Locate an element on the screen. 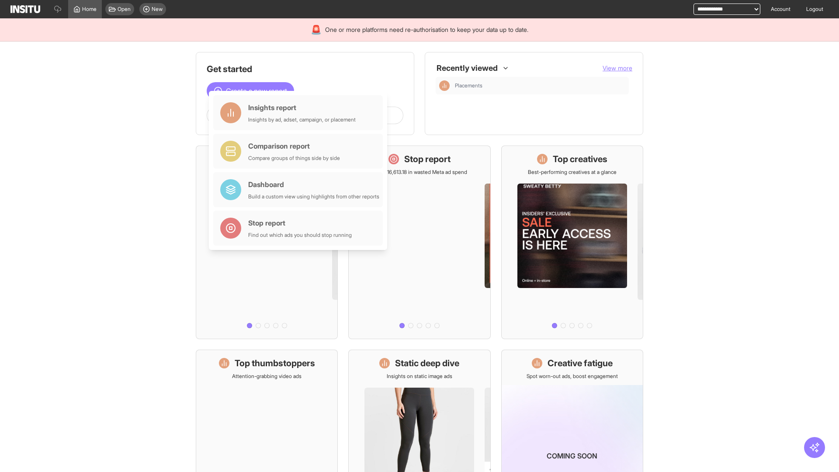  div: Build a custom view using highlights from other reports is located at coordinates (314, 197).